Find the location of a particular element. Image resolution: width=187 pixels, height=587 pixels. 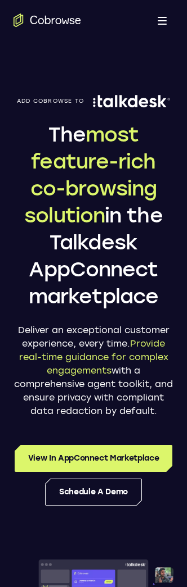

p: Deliver an exceptional customer experience, every time. with a comprehensive agent toolkit, and e... is located at coordinates (93, 371).